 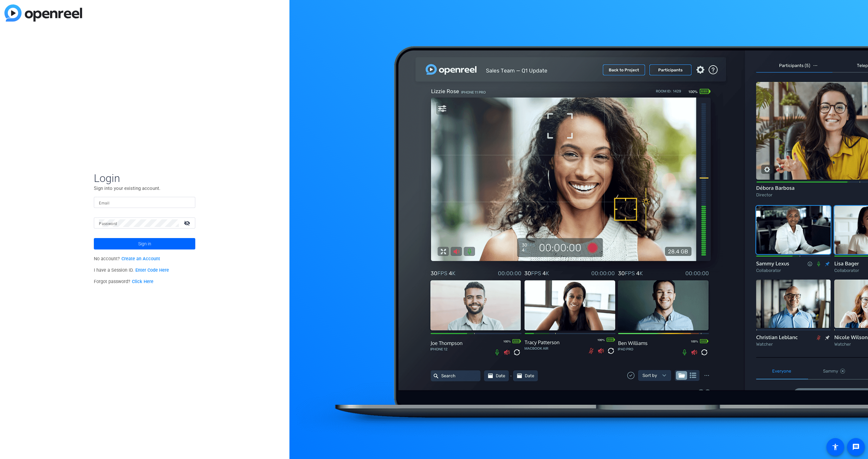 What do you see at coordinates (131, 270) in the screenshot?
I see `span: I have a Session ID.` at bounding box center [131, 270].